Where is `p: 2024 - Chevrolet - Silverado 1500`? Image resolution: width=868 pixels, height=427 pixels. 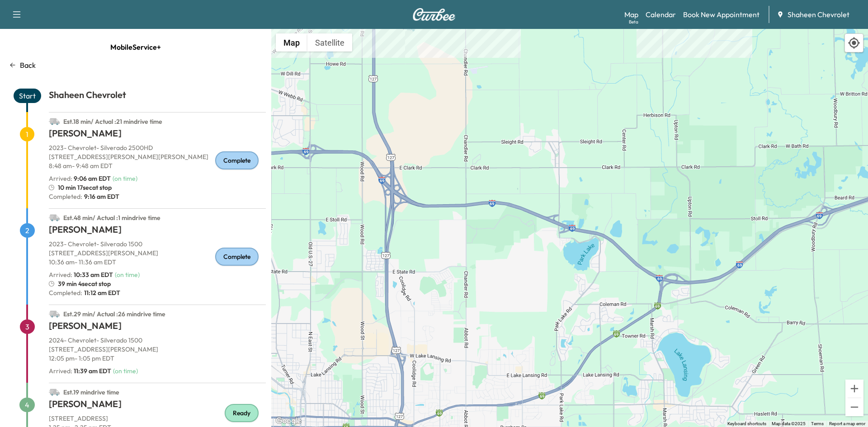
p: 2024 - Chevrolet - Silverado 1500 is located at coordinates (158, 340).